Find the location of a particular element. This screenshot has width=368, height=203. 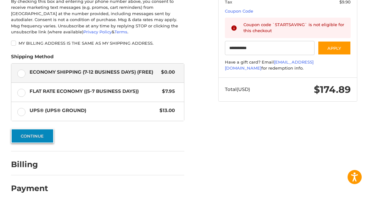

span: Flat Rate Economy ((5-7 Business Days)) is located at coordinates (94, 91).